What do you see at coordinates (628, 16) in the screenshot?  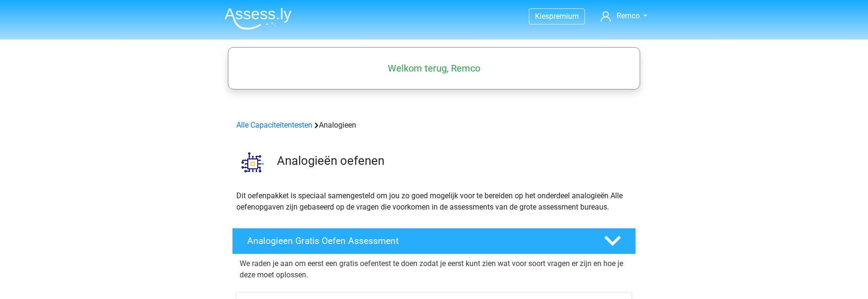 I see `span: Remco` at bounding box center [628, 16].